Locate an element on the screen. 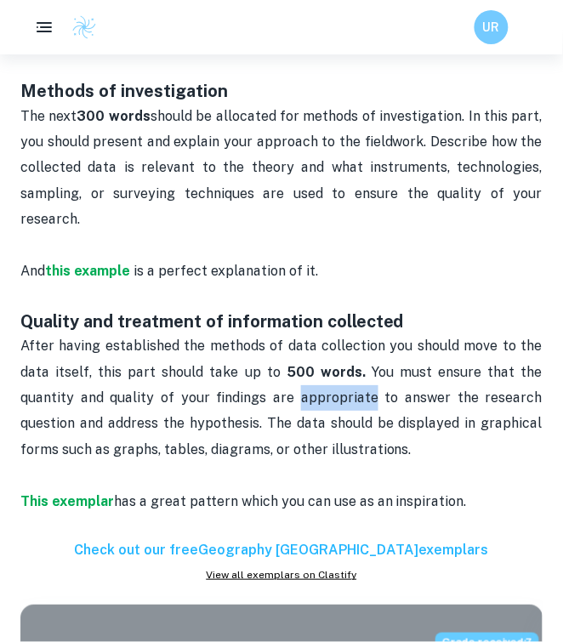 The image size is (563, 642). span: has a great pattern which you can use as an inspiration. is located at coordinates (290, 501).